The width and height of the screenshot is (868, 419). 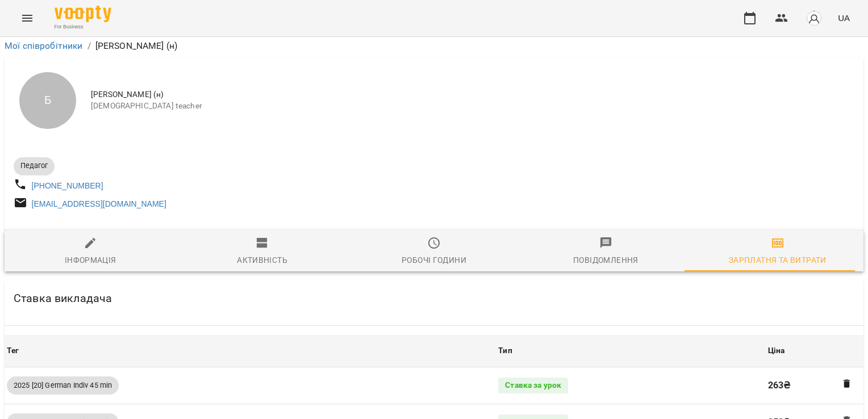 What do you see at coordinates (262, 260) in the screenshot?
I see `div: Активність` at bounding box center [262, 260].